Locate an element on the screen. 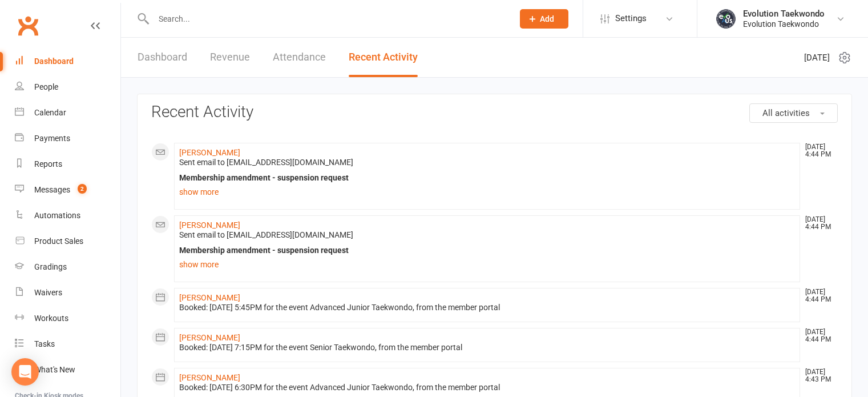  div: People is located at coordinates (46, 87).